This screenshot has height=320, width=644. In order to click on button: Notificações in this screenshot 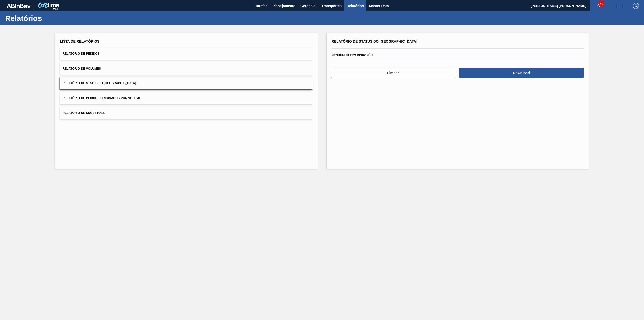, I will do `click(598, 6)`.